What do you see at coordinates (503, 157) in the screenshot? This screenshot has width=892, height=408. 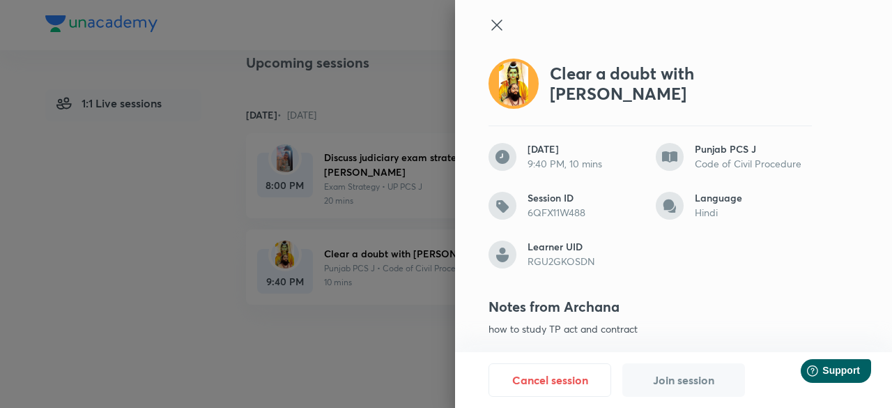 I see `img: clock` at bounding box center [503, 157].